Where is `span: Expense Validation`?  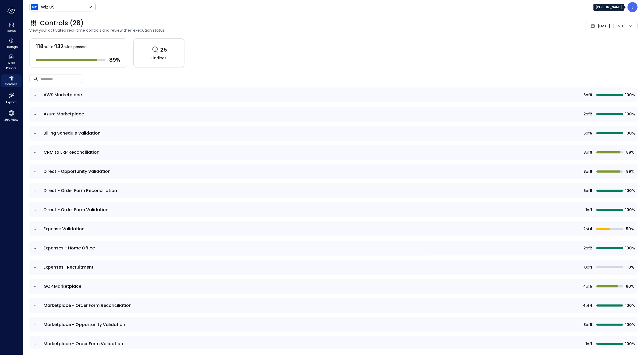 span: Expense Validation is located at coordinates (64, 228).